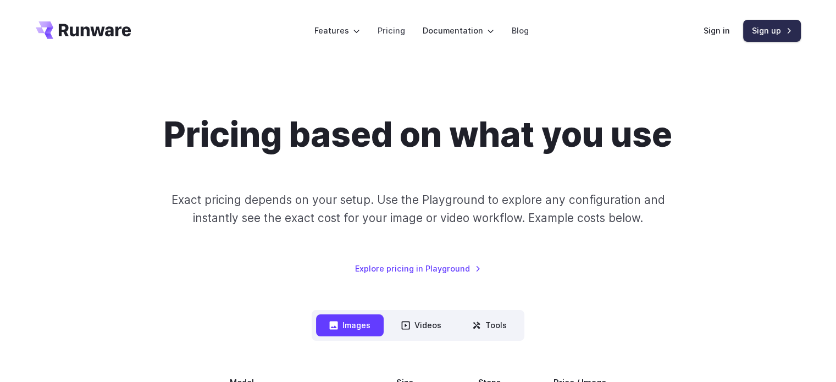 The height and width of the screenshot is (382, 836). What do you see at coordinates (418, 209) in the screenshot?
I see `p: Exact pricing depends on your setup. Use the Playground to explore any configuration and instantl...` at bounding box center [418, 209].